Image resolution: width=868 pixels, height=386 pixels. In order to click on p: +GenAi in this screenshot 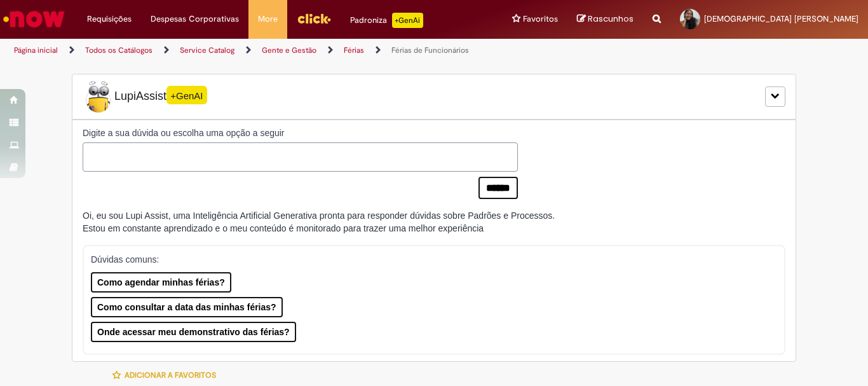, I will do `click(408, 20)`.